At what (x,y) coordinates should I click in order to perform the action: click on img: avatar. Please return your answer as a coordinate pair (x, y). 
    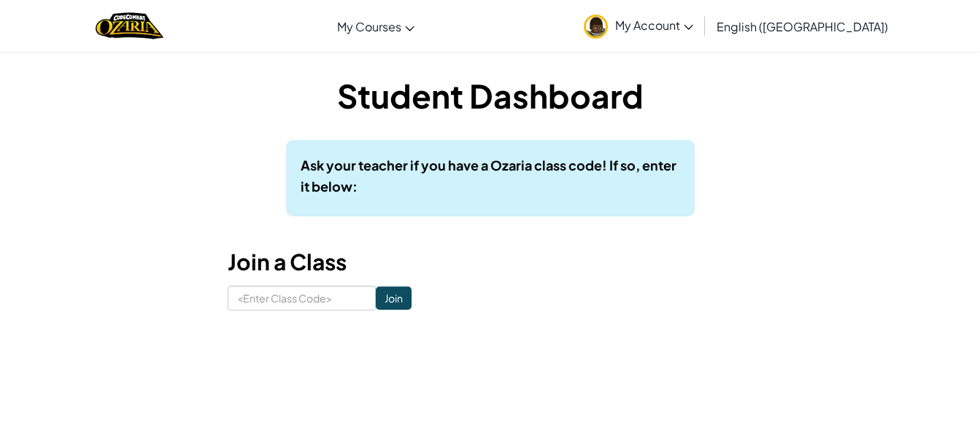
    Looking at the image, I should click on (595, 26).